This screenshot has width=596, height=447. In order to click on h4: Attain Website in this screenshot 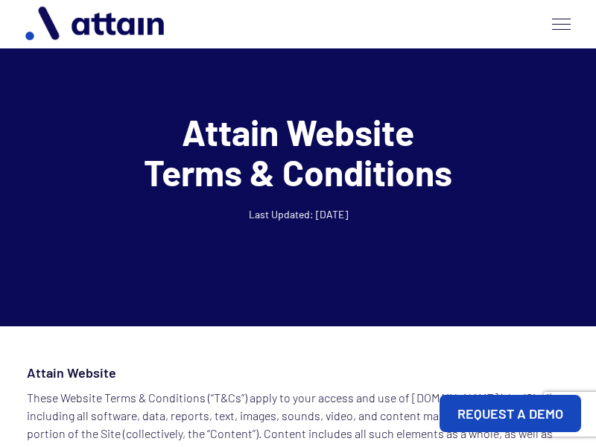, I will do `click(298, 372)`.